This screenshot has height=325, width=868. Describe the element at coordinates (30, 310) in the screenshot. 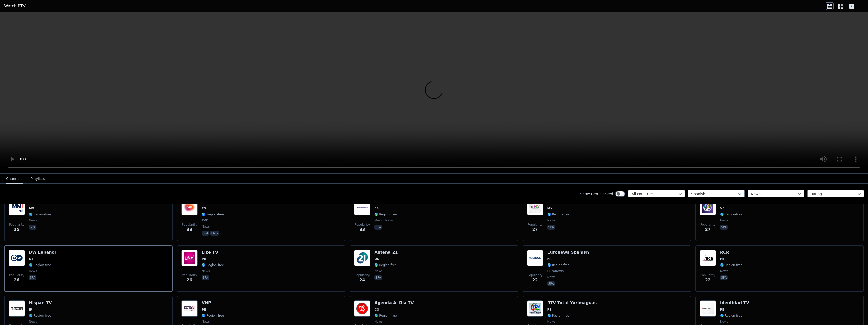

I see `span: IR` at that location.